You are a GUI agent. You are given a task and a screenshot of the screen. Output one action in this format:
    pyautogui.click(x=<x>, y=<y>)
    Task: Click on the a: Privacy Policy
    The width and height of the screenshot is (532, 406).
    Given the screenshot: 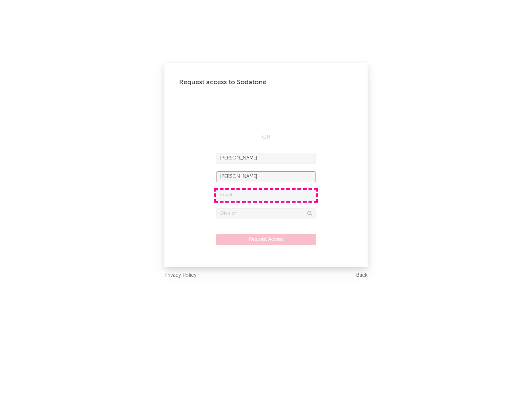 What is the action you would take?
    pyautogui.click(x=180, y=276)
    